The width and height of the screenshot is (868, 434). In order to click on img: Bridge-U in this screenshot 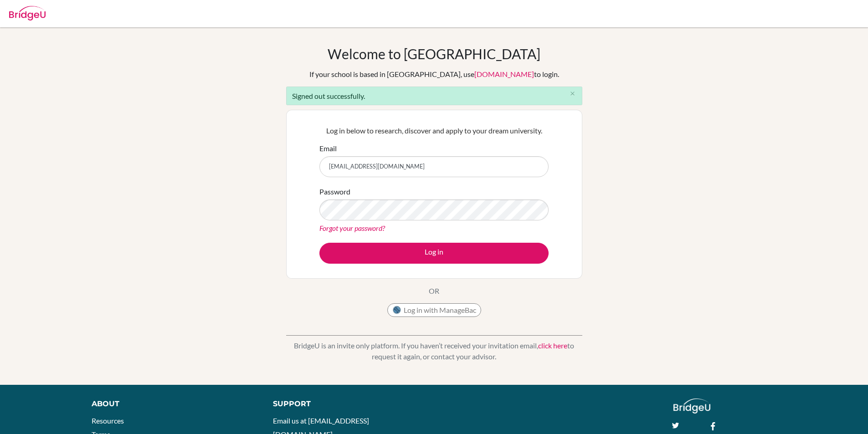, I will do `click(27, 13)`.